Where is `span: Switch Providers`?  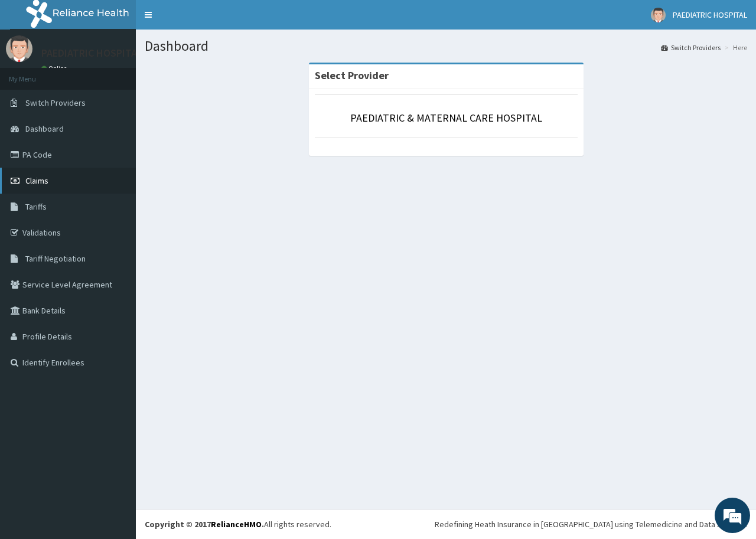
span: Switch Providers is located at coordinates (55, 103).